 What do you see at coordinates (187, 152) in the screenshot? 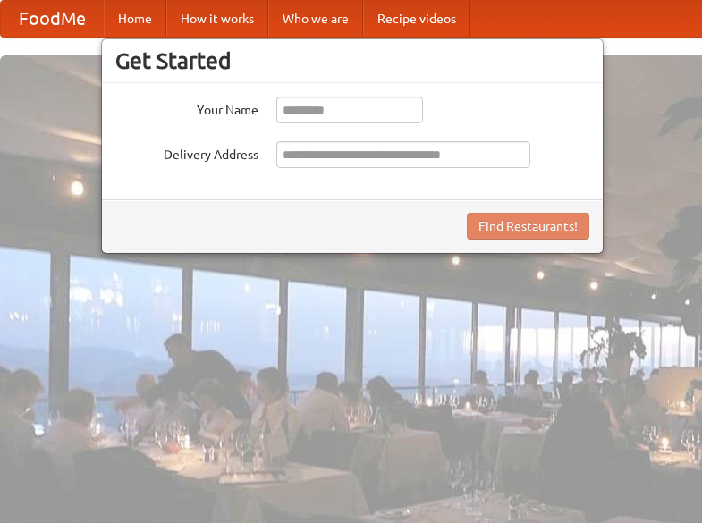
I see `label: Delivery Address` at bounding box center [187, 152].